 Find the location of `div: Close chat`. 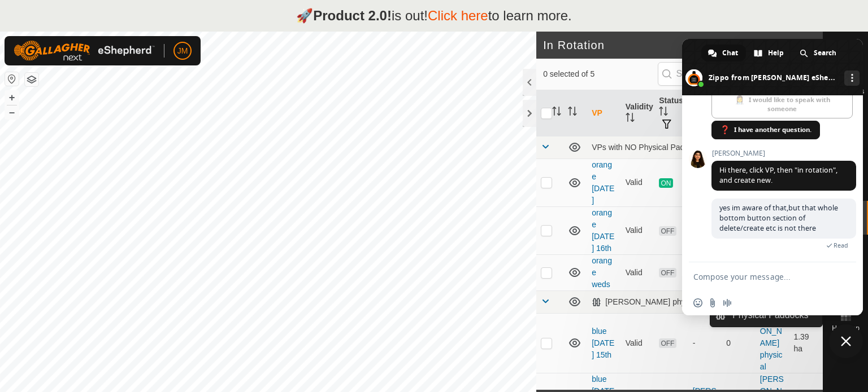

div: Close chat is located at coordinates (845, 341).